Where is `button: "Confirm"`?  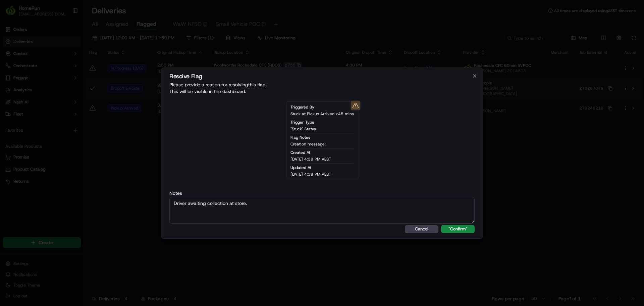 button: "Confirm" is located at coordinates (458, 229).